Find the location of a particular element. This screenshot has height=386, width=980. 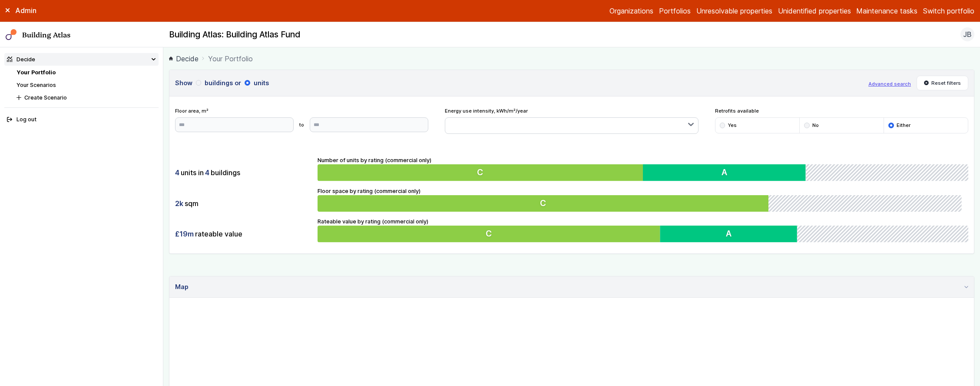

div: Decide is located at coordinates (21, 59).